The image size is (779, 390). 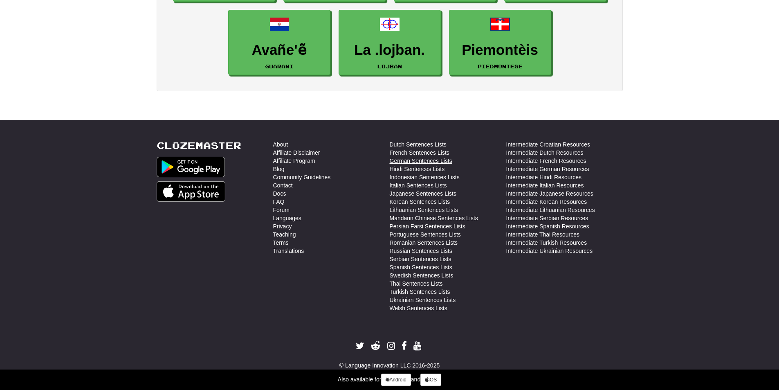 I want to click on a: Intermediate Turkish Resources, so click(x=547, y=243).